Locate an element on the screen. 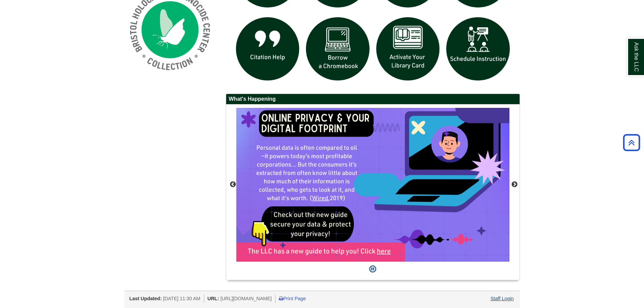  a: Staff Login is located at coordinates (502, 298).